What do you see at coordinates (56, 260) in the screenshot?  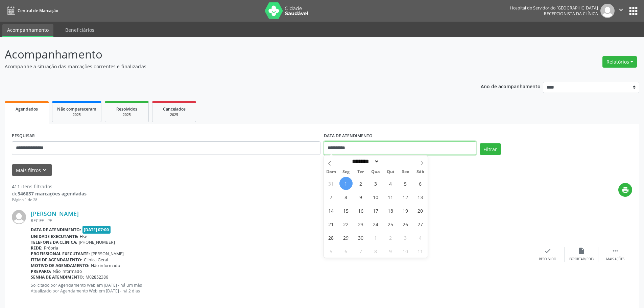 I see `b: Item de agendamento:` at bounding box center [56, 260].